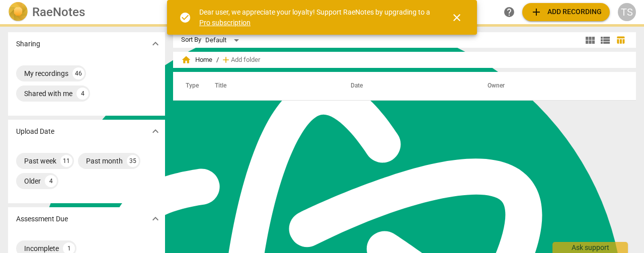 Image resolution: width=644 pixels, height=253 pixels. Describe the element at coordinates (104, 161) in the screenshot. I see `div: Past month` at that location.